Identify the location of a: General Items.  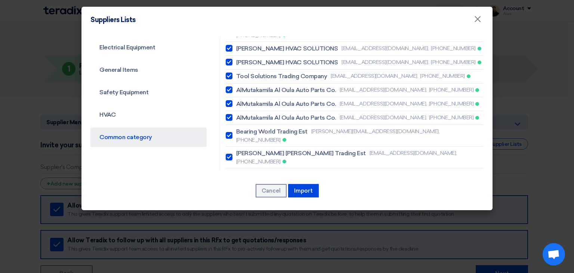
(148, 70).